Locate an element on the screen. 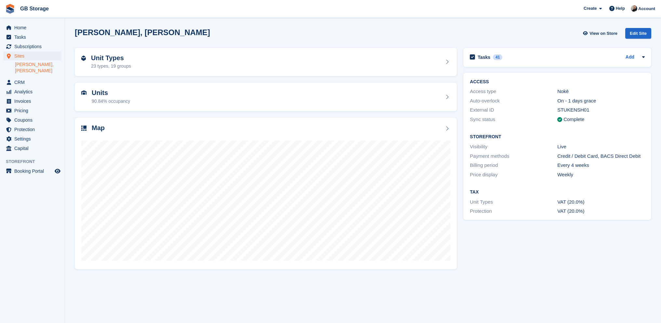 The image size is (661, 323). div: External ID is located at coordinates (513, 110).